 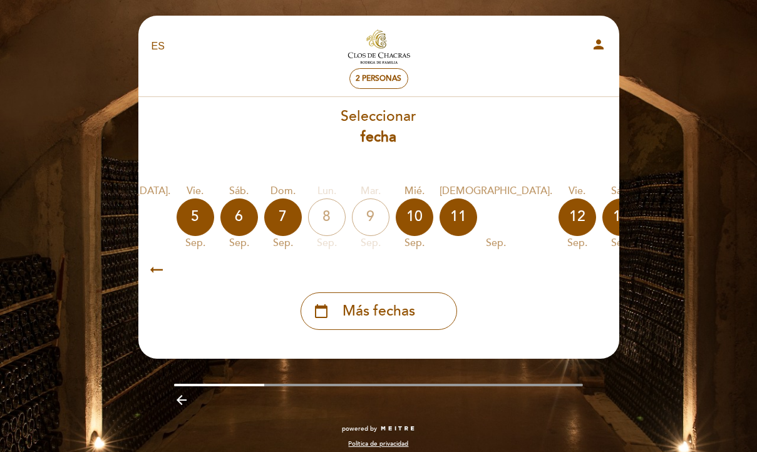 I want to click on a: Clos Turismo, so click(x=379, y=46).